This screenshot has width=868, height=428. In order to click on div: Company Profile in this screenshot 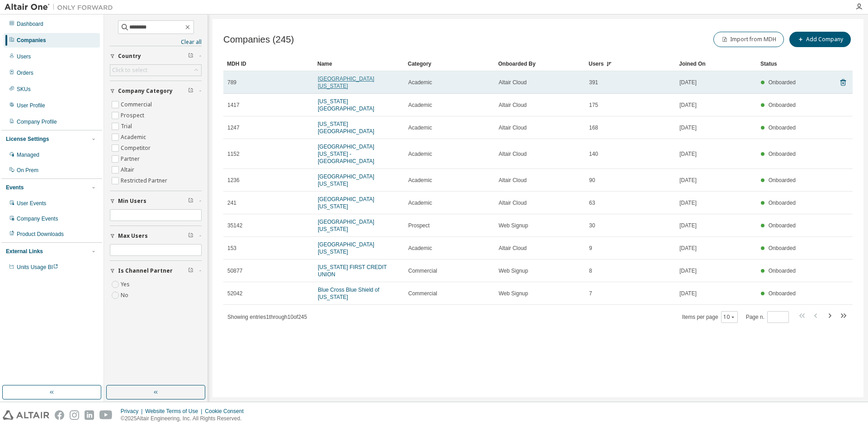, I will do `click(37, 122)`.